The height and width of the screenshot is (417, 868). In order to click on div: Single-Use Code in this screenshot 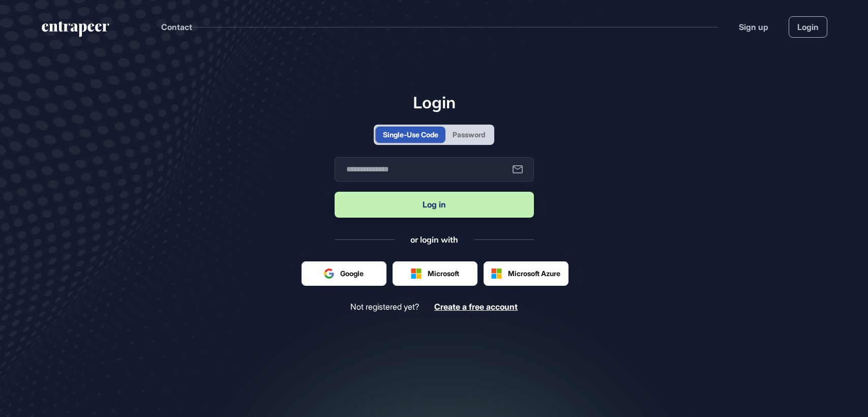, I will do `click(411, 134)`.